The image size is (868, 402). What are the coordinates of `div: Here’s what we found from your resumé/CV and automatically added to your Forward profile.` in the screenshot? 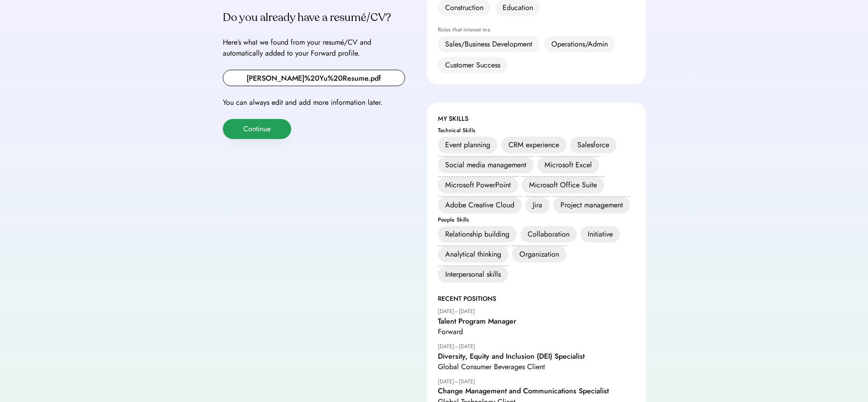 It's located at (314, 47).